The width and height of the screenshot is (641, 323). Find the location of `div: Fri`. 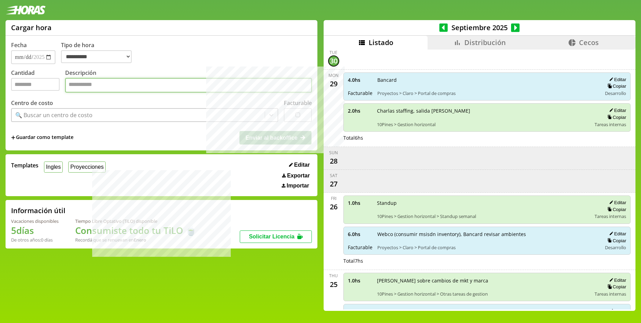

div: Fri is located at coordinates (333, 198).